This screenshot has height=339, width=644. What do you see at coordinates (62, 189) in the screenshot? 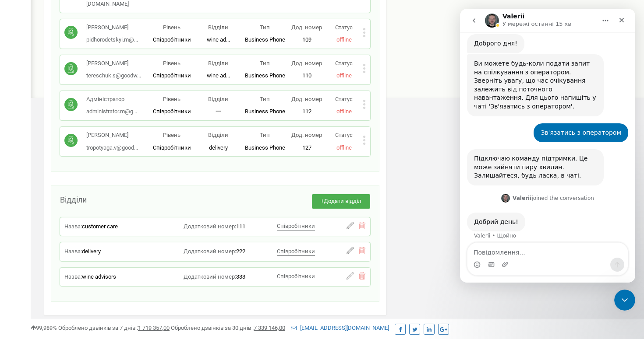
I see `b: Valerii` at bounding box center [62, 189].